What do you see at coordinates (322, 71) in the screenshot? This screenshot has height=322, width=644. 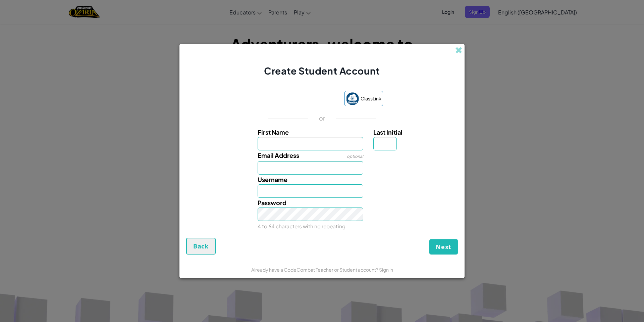 I see `span: Create Student Account` at bounding box center [322, 71].